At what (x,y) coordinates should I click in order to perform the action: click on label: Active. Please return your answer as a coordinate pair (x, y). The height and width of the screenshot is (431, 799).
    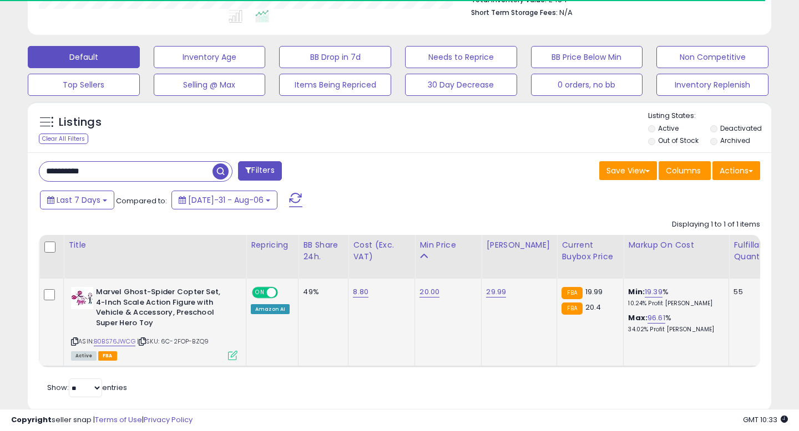
    Looking at the image, I should click on (668, 128).